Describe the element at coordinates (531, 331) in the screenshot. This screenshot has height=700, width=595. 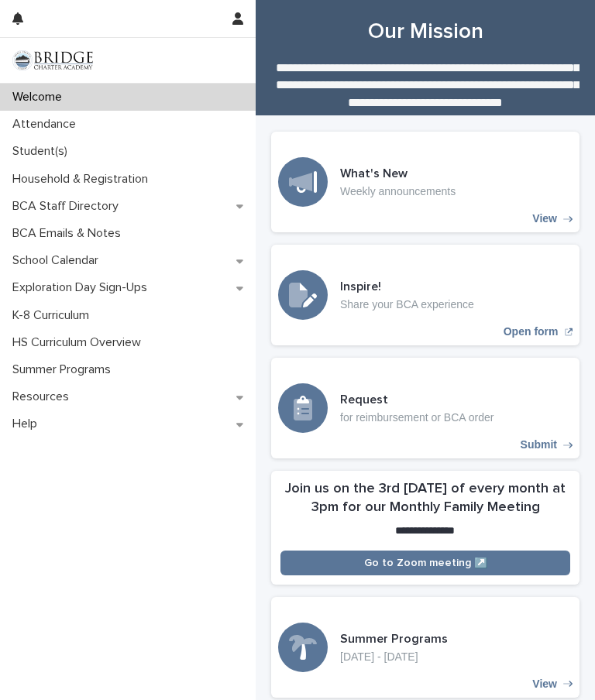
I see `p: Open form` at that location.